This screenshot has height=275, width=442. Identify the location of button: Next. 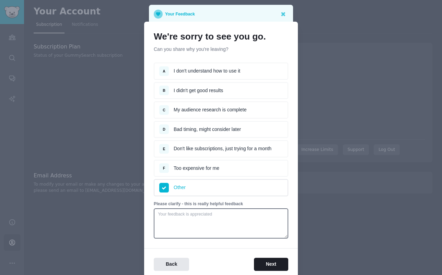
(271, 264).